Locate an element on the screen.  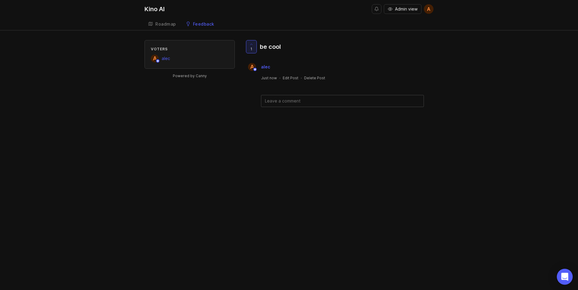
div: Voters is located at coordinates (190, 49).